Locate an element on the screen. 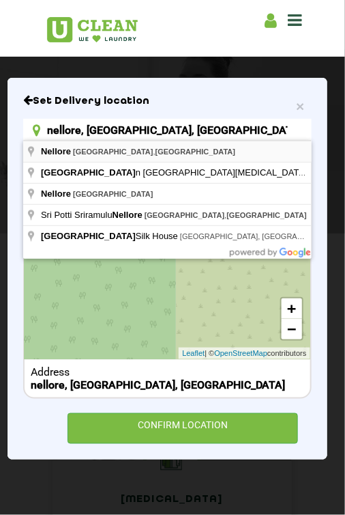 This screenshot has height=515, width=345. a: Leaflet is located at coordinates (193, 353).